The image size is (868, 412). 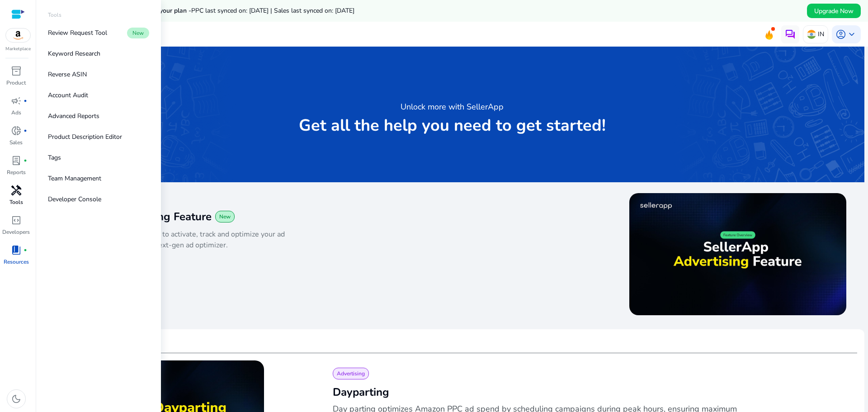 What do you see at coordinates (16, 262) in the screenshot?
I see `p: Resources` at bounding box center [16, 262].